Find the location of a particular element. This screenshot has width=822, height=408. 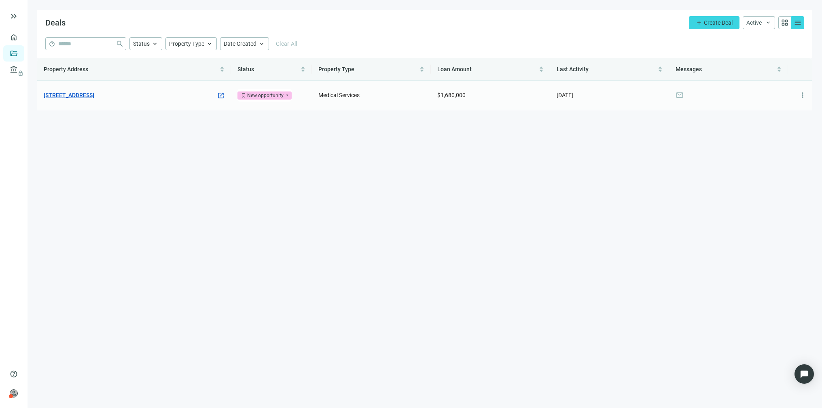

button: addCreate Deal is located at coordinates (714, 23).